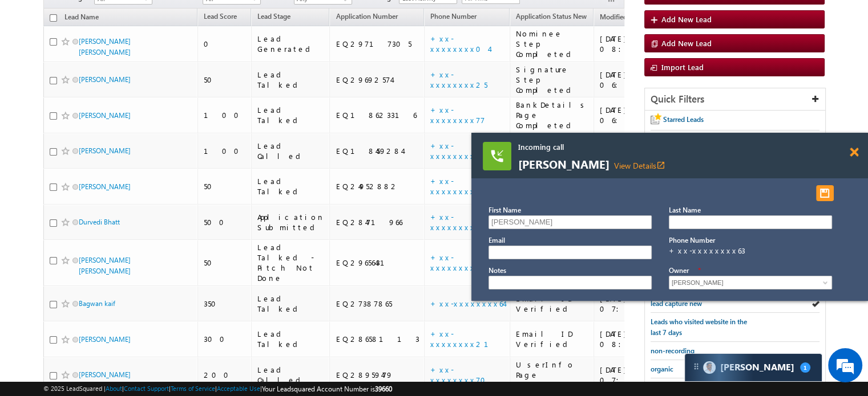 The width and height of the screenshot is (868, 396). What do you see at coordinates (459, 79) in the screenshot?
I see `a: +xx-xxxxxxxx25` at bounding box center [459, 79].